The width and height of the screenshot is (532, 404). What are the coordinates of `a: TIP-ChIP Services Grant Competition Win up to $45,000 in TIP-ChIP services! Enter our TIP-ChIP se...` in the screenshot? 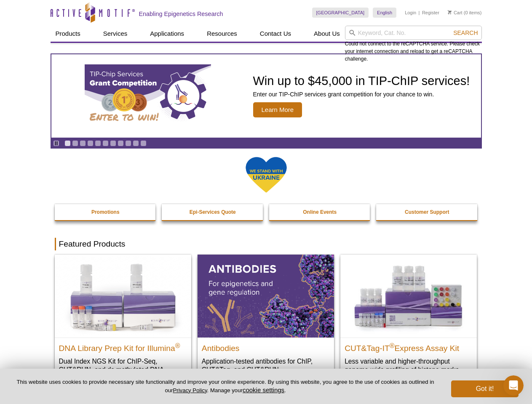 It's located at (266, 96).